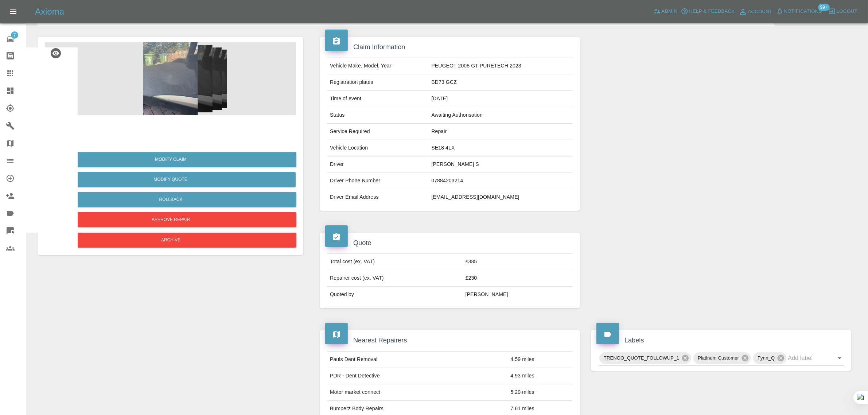 The image size is (868, 415). What do you see at coordinates (761, 12) in the screenshot?
I see `span: Account` at bounding box center [761, 12].